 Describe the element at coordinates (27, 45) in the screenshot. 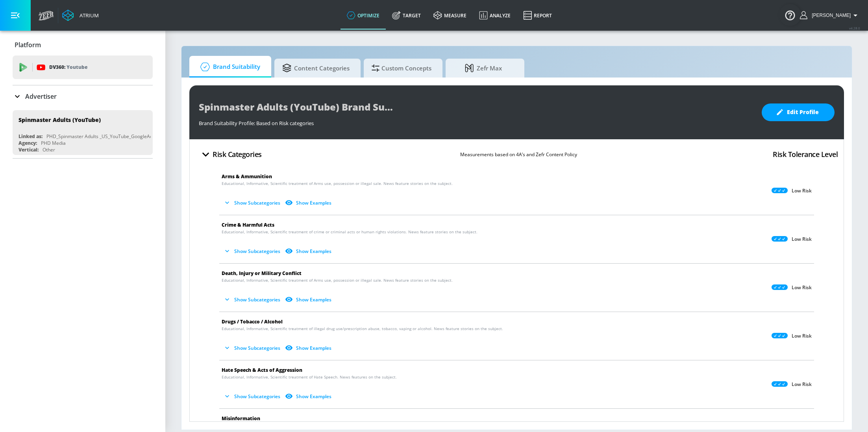

I see `p: Platform` at that location.